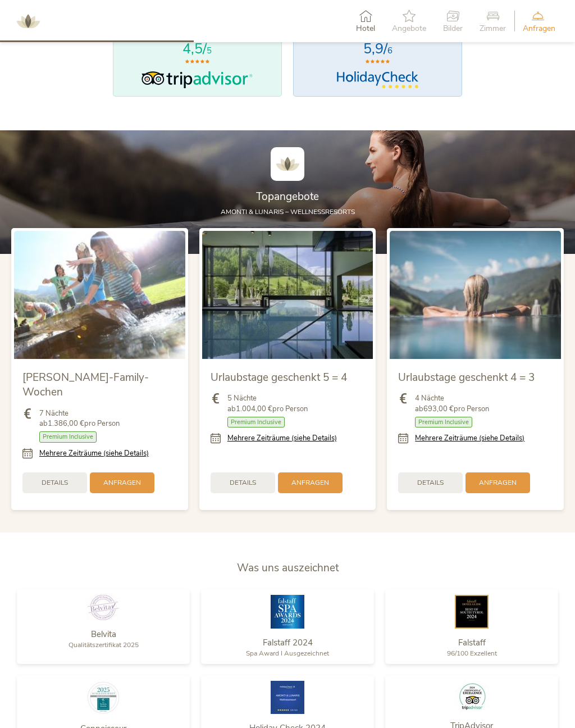 The image size is (575, 728). Describe the element at coordinates (376, 49) in the screenshot. I see `span: 5,9/` at that location.